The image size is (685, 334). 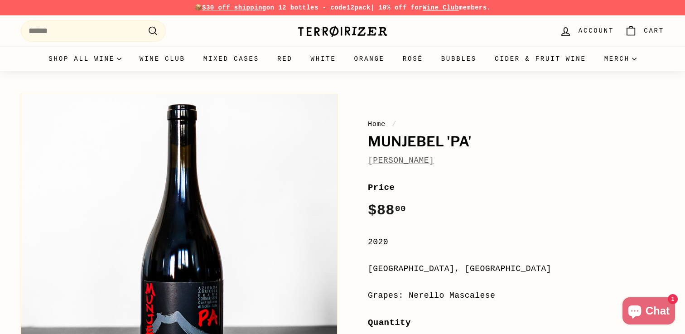 What do you see at coordinates (649, 312) in the screenshot?
I see `inbox-online-store-chat: Shopify online store chat` at bounding box center [649, 312].